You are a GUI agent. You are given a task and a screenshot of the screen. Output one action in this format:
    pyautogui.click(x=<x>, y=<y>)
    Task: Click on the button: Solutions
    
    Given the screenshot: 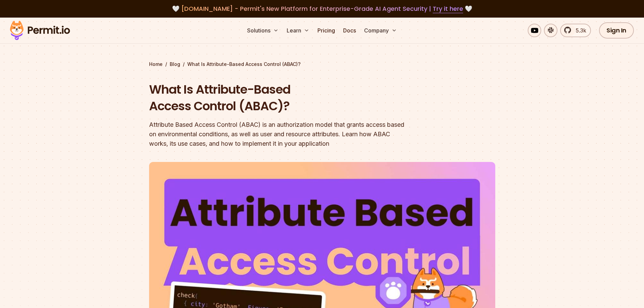 What is the action you would take?
    pyautogui.click(x=263, y=31)
    